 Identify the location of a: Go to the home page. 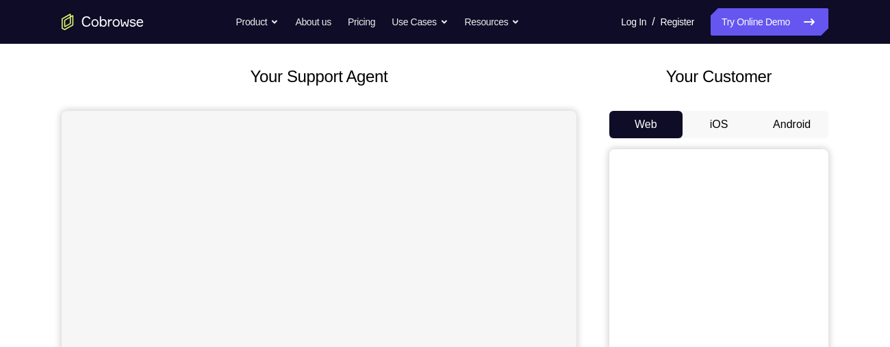
(103, 22).